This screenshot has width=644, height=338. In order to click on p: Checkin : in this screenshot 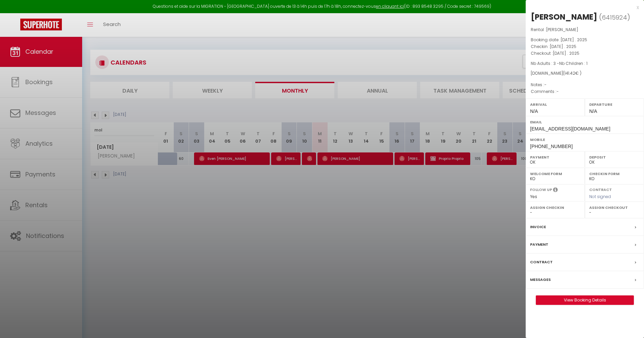, I will do `click(585, 46)`.